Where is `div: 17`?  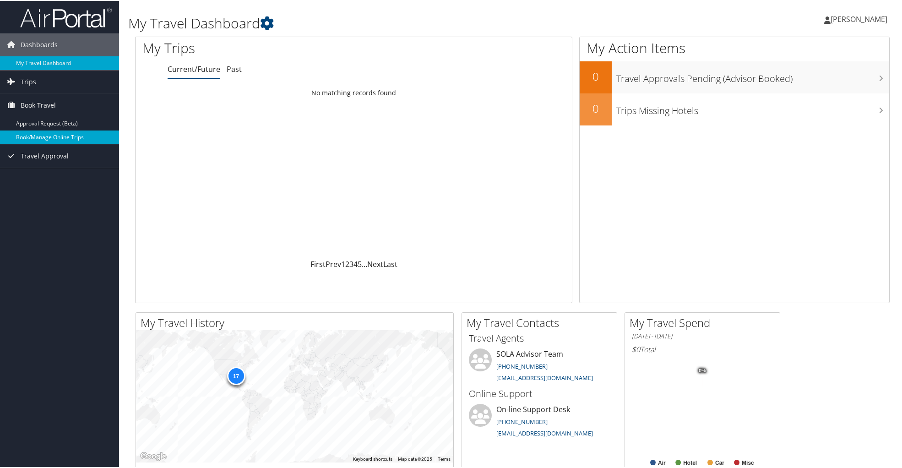 div: 17 is located at coordinates (236, 375).